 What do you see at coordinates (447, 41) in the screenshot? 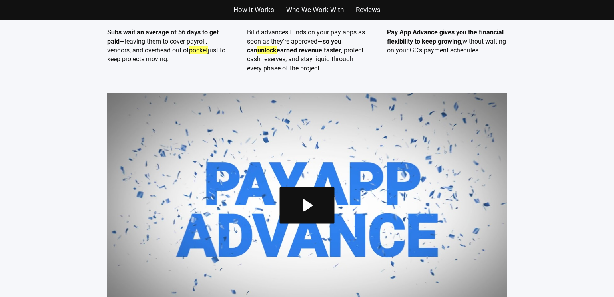
I see `p: without waiting on your GC’s payment schedules.` at bounding box center [447, 41].